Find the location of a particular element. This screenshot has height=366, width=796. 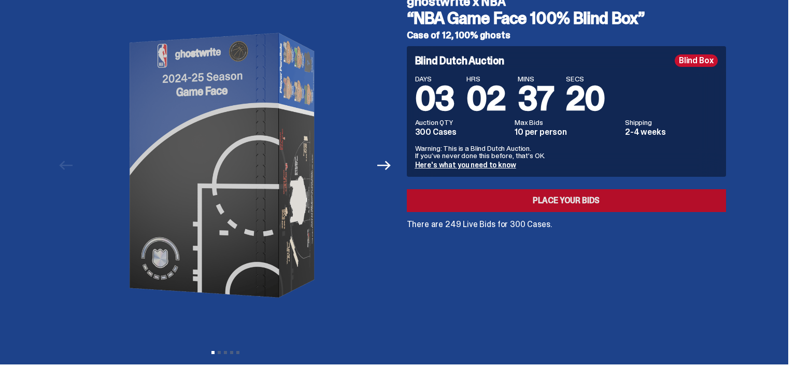

span: MINS is located at coordinates (535, 79).